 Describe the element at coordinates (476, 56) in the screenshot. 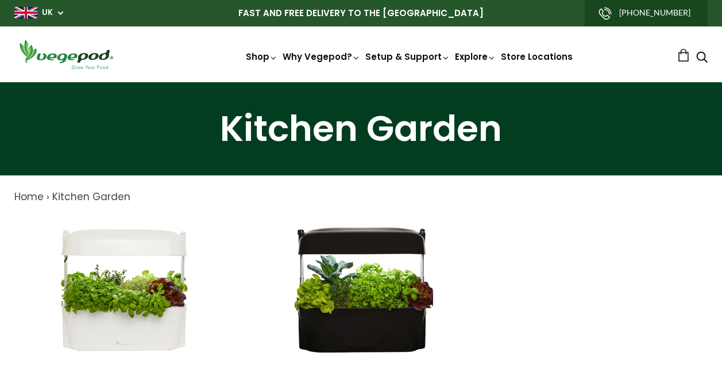

I see `a: Explore` at that location.